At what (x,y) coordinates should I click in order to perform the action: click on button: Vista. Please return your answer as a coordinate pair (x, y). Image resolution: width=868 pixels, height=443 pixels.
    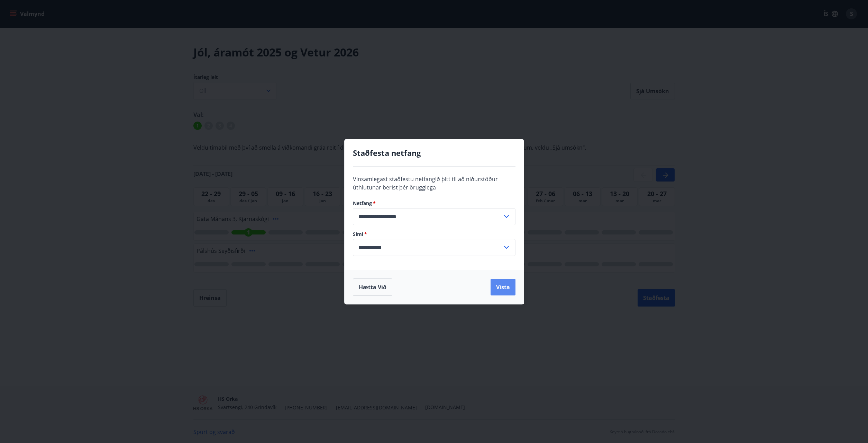
    Looking at the image, I should click on (503, 287).